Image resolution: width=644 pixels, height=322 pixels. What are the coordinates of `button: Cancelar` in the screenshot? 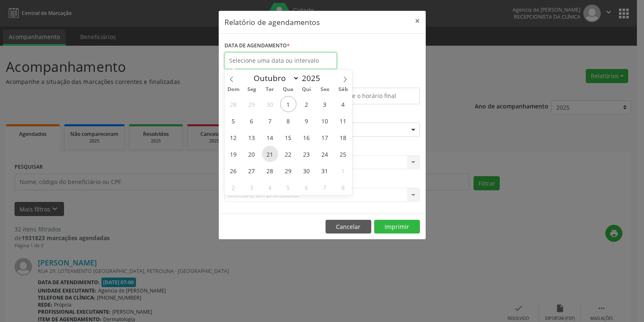 It's located at (348, 227).